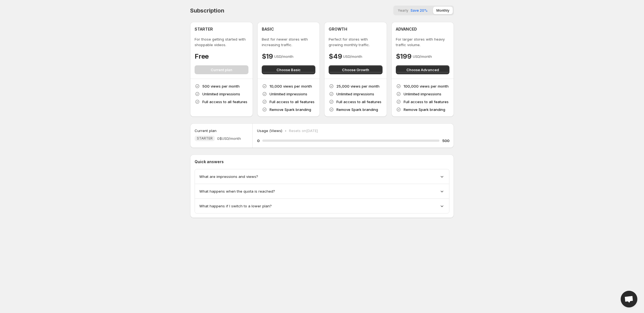 This screenshot has width=644, height=313. What do you see at coordinates (629, 299) in the screenshot?
I see `a: Open chat` at bounding box center [629, 299].